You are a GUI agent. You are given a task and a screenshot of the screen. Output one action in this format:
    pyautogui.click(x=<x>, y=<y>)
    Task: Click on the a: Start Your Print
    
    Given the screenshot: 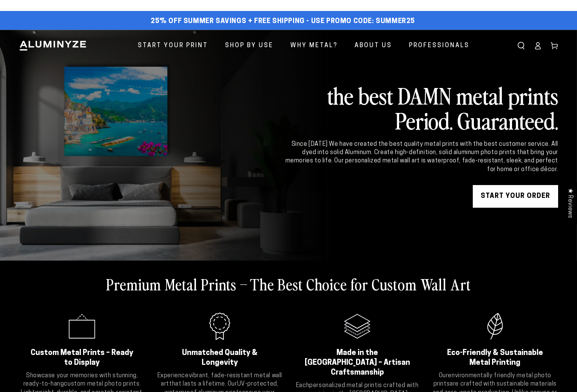 What is the action you would take?
    pyautogui.click(x=173, y=46)
    